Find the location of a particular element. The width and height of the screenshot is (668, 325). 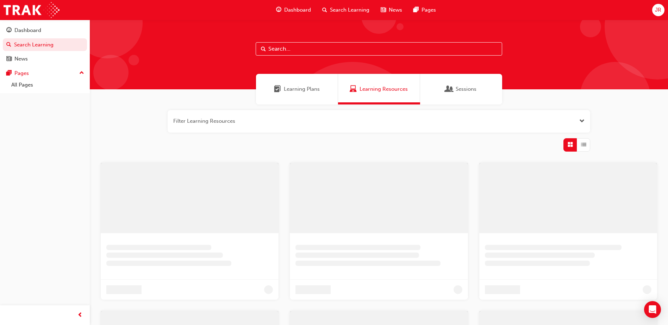

div: Dashboard is located at coordinates (28, 30).